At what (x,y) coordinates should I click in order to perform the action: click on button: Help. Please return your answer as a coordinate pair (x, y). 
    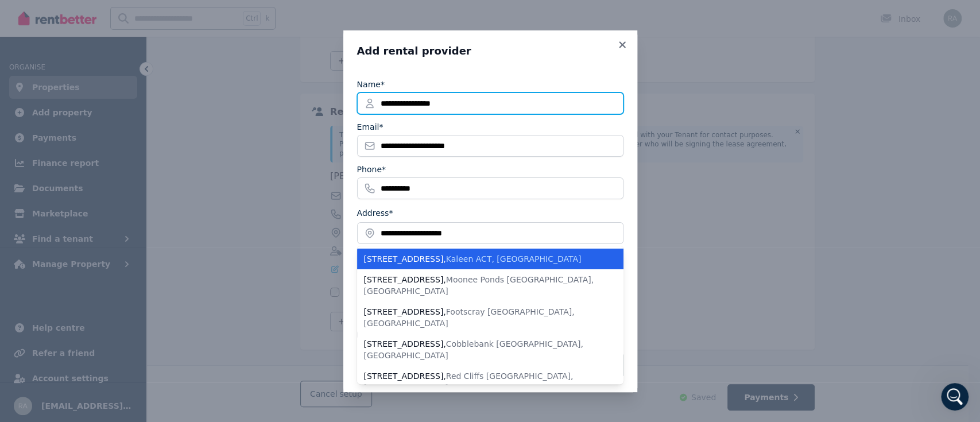
    Looking at the image, I should click on (191, 339).